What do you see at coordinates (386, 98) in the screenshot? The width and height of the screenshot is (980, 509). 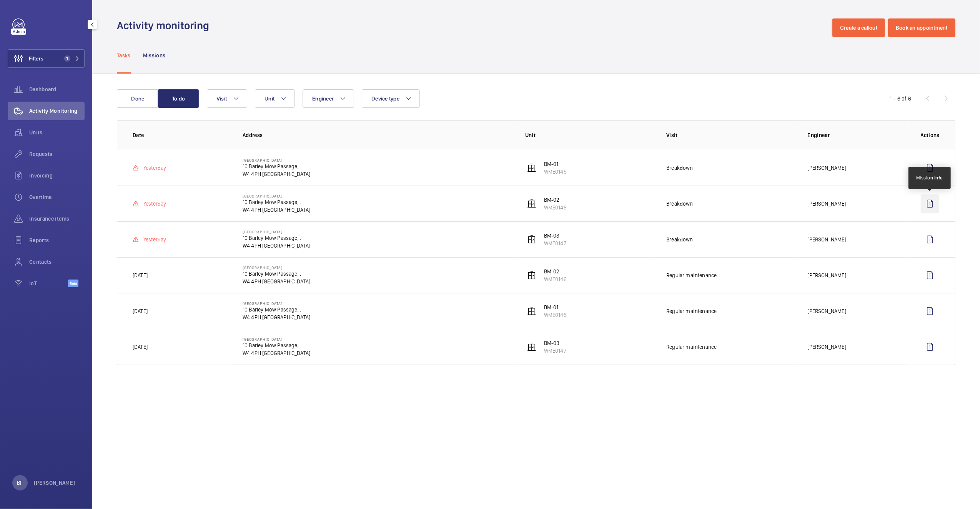 I see `span: Device type` at bounding box center [386, 98].